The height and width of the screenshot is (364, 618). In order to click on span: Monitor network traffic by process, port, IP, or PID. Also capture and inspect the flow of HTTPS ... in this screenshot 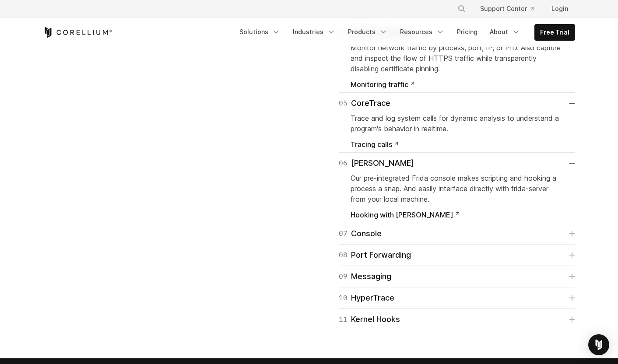, I will do `click(456, 58)`.